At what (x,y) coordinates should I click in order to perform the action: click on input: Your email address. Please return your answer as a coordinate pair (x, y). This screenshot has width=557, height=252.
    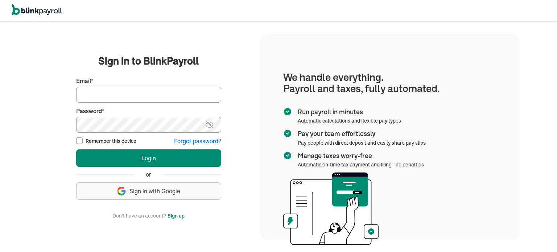
    Looking at the image, I should click on (149, 95).